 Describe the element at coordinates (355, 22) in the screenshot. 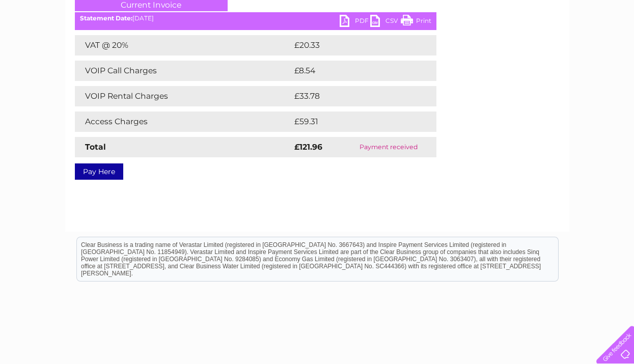

I see `a: PDF` at that location.